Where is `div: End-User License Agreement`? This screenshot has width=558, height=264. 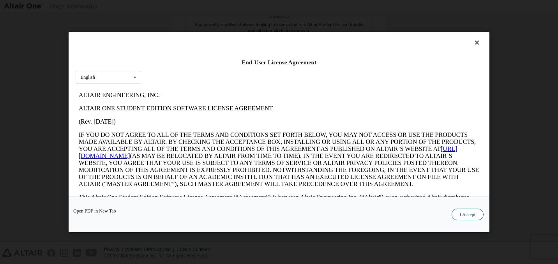
div: End-User License Agreement is located at coordinates (279, 62).